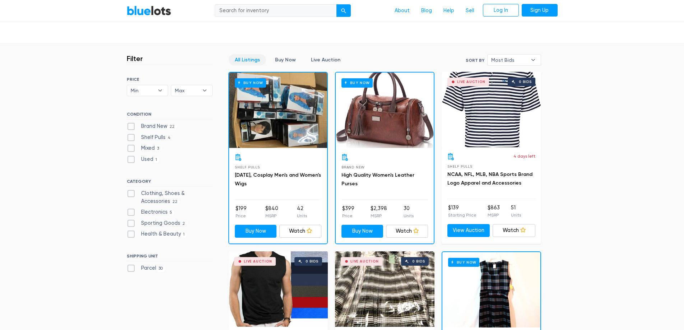 This screenshot has width=684, height=330. I want to click on h6: CONDITION, so click(169, 116).